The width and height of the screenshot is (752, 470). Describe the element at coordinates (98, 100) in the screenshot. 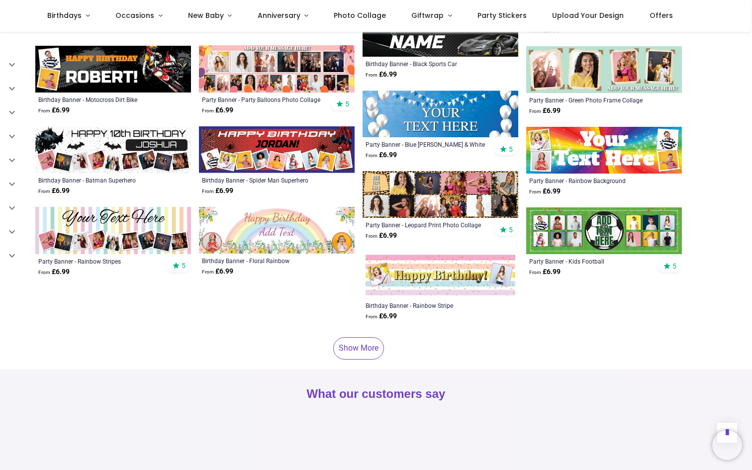

I see `div: Birthday Banner - Motocross Dirt Bike` at that location.